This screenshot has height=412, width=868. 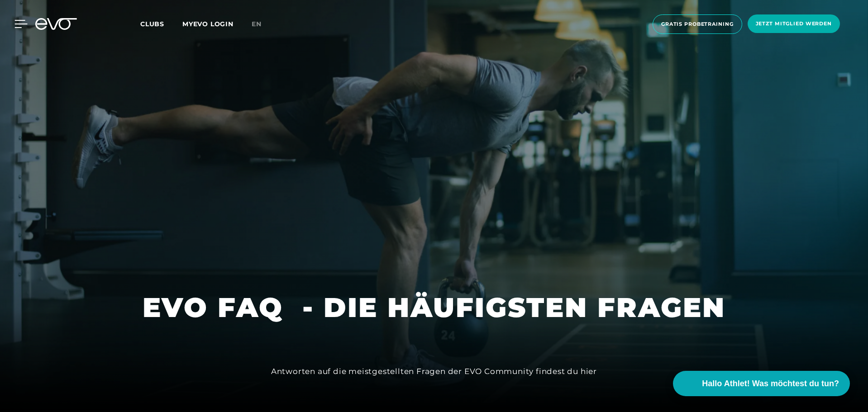 What do you see at coordinates (794, 24) in the screenshot?
I see `a: Jetzt Mitglied werden` at bounding box center [794, 24].